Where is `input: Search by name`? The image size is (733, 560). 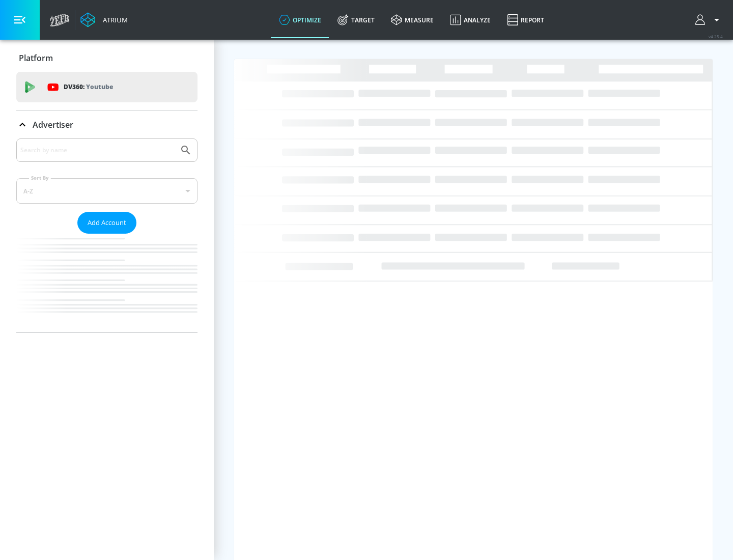
input: Search by name is located at coordinates (97, 150).